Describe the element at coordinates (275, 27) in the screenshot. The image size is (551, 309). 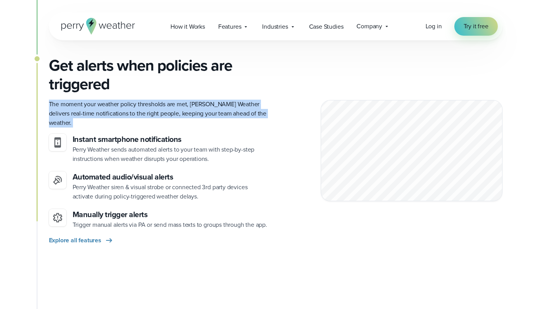
I see `span: Industries` at that location.